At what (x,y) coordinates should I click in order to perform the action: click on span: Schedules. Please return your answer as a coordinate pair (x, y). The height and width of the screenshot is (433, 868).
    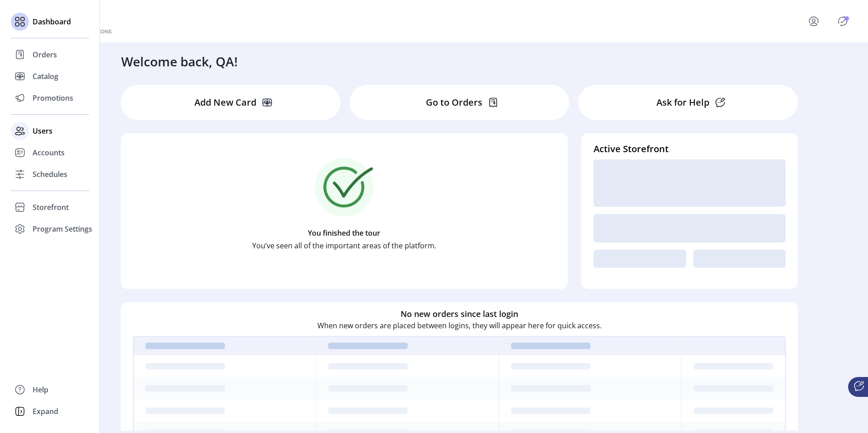
    Looking at the image, I should click on (50, 175).